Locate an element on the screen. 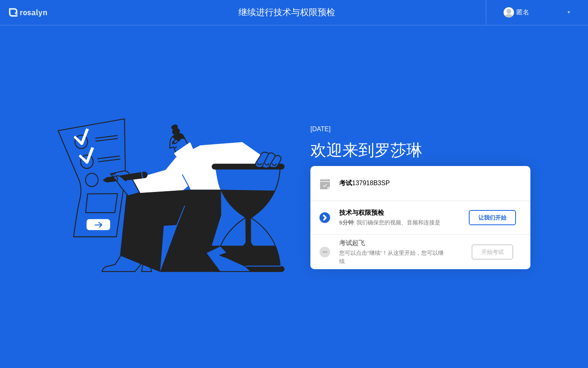 The image size is (588, 368). b: 技术与权限预检 is located at coordinates (362, 212).